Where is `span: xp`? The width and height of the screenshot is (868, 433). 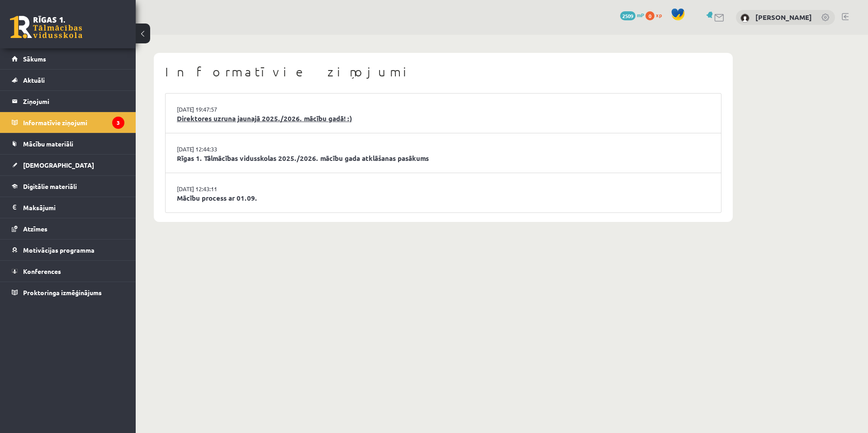 span: xp is located at coordinates (659, 15).